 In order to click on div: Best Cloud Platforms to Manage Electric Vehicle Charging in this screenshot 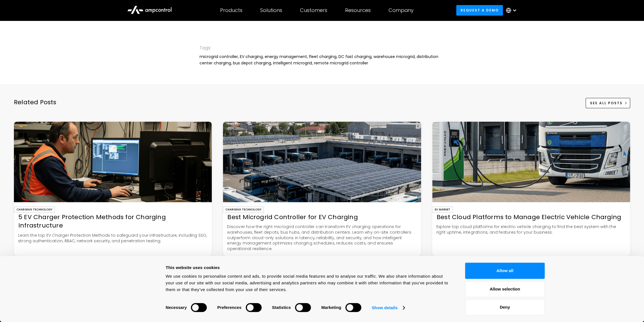, I will do `click(531, 217)`.